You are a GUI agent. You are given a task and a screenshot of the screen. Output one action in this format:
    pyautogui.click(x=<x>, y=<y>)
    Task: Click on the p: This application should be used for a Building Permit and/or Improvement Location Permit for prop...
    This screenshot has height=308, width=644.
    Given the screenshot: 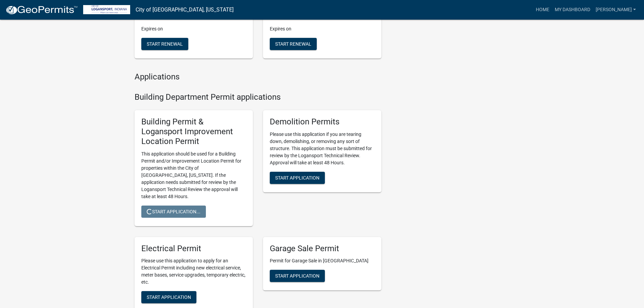 What is the action you would take?
    pyautogui.click(x=194, y=175)
    